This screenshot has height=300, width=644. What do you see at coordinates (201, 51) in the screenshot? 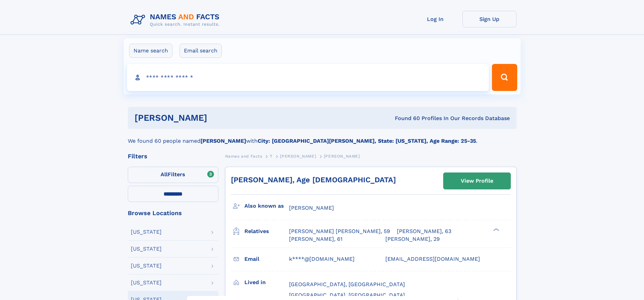
I see `label: Email search` at bounding box center [201, 51].